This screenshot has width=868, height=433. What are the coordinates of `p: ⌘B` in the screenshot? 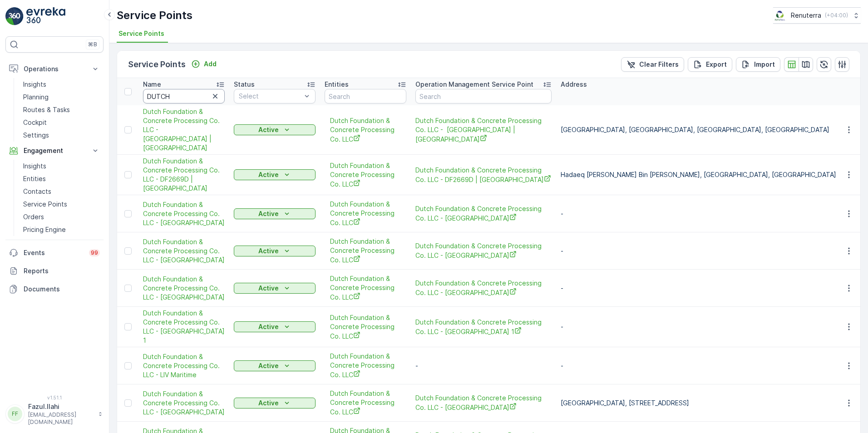 It's located at (93, 45).